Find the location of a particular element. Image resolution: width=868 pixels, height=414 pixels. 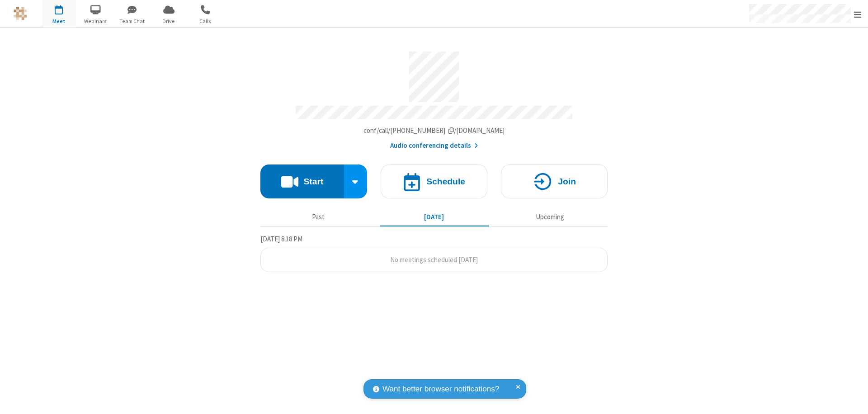

img: QA Selenium DO NOT DELETE OR CHANGE is located at coordinates (20, 14).